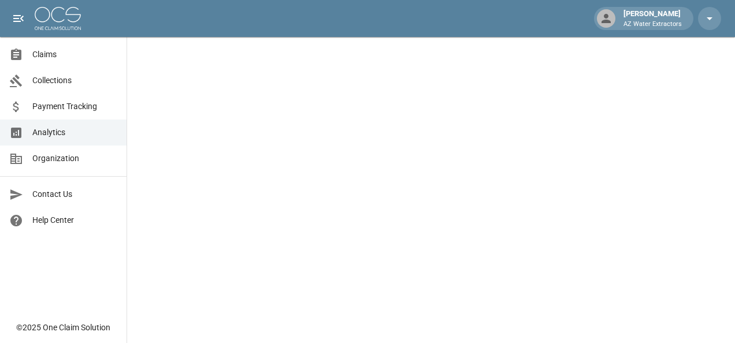 This screenshot has width=735, height=343. I want to click on div: © 2025 One Claim Solution, so click(63, 328).